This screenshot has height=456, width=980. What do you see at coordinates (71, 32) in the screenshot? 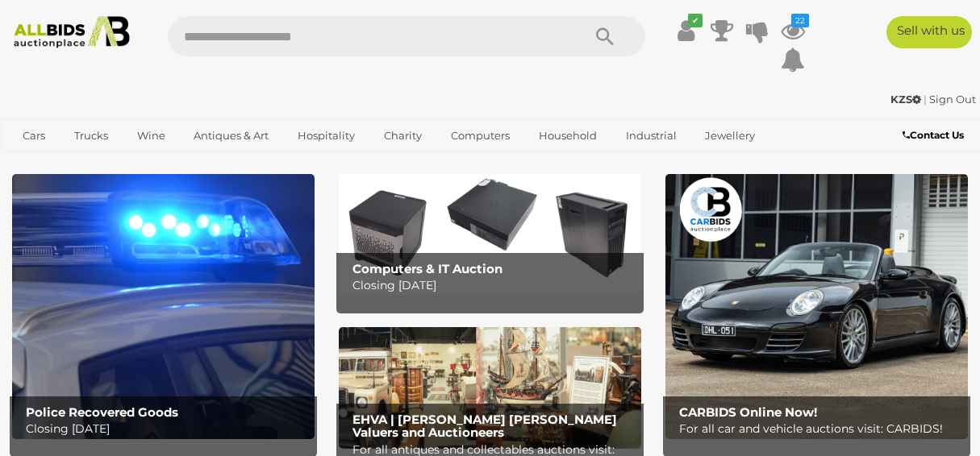
I see `img: Allbids.com.au` at bounding box center [71, 32].